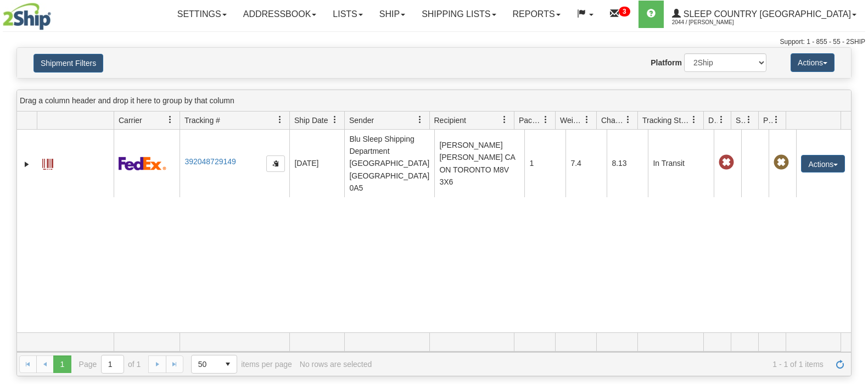 Image resolution: width=868 pixels, height=384 pixels. What do you see at coordinates (433, 100) in the screenshot?
I see `div: grid grouping header` at bounding box center [433, 100].